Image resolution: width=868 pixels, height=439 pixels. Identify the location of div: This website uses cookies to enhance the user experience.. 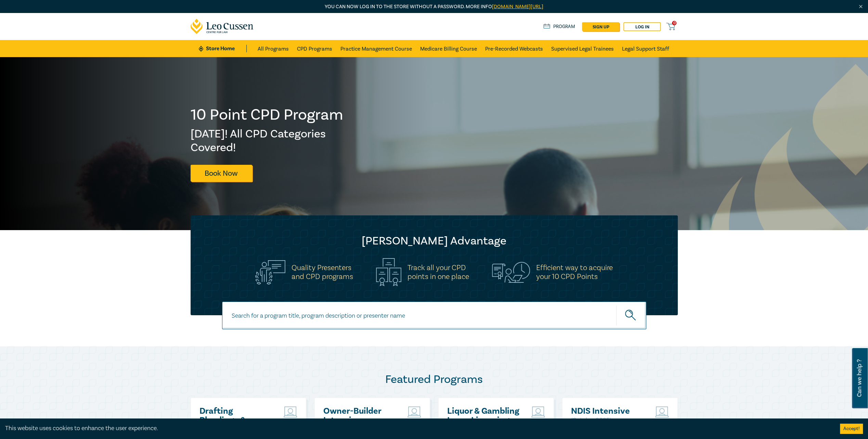
(418, 428).